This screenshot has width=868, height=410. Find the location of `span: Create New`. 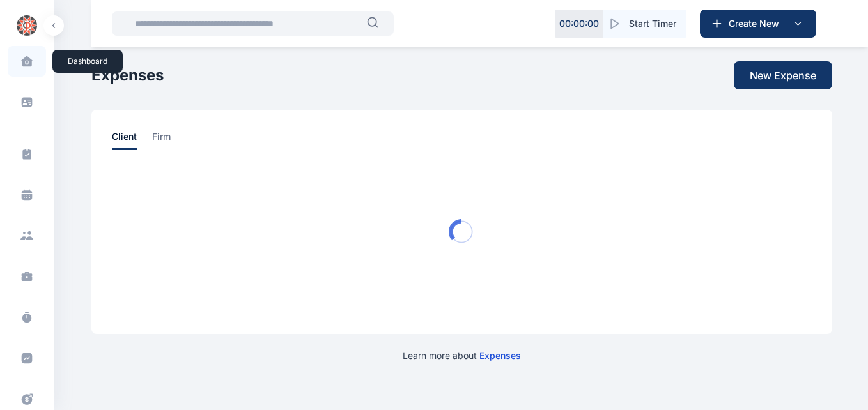

span: Create New is located at coordinates (757, 23).